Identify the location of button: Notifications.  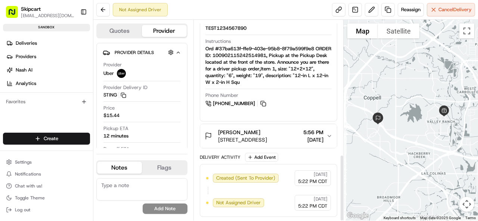
(46, 174).